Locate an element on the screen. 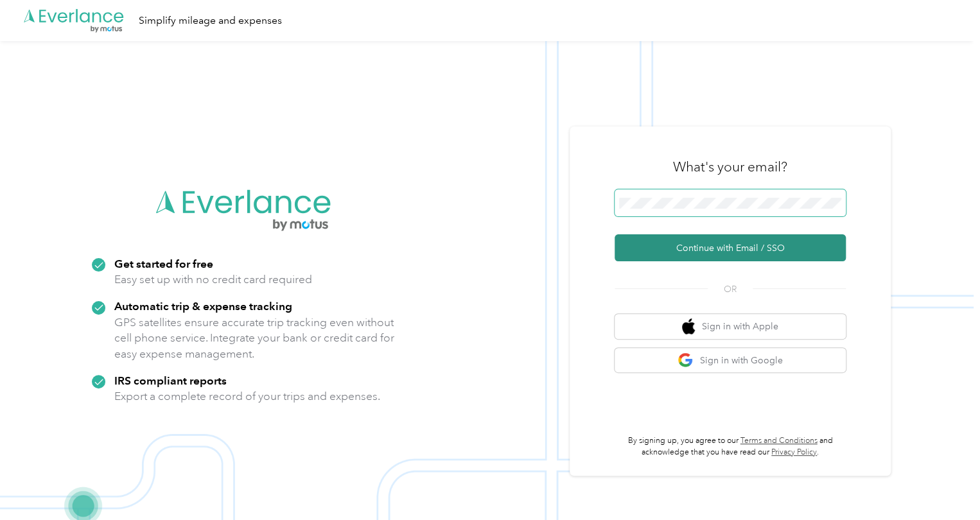 The image size is (980, 520). p: Easy set up with no credit card required is located at coordinates (213, 279).